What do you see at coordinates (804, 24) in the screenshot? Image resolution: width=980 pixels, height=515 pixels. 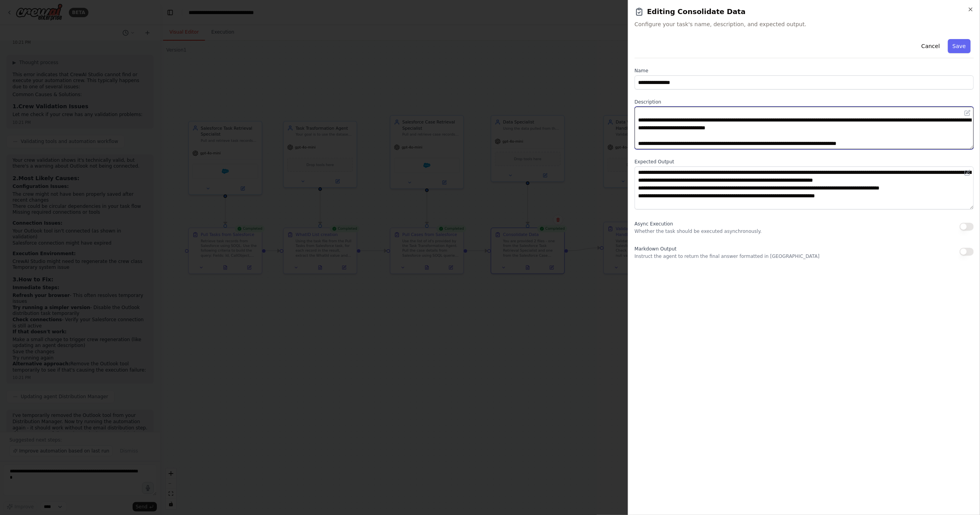 I see `span: Configure your task's name, description, and expected output.` at bounding box center [804, 24].